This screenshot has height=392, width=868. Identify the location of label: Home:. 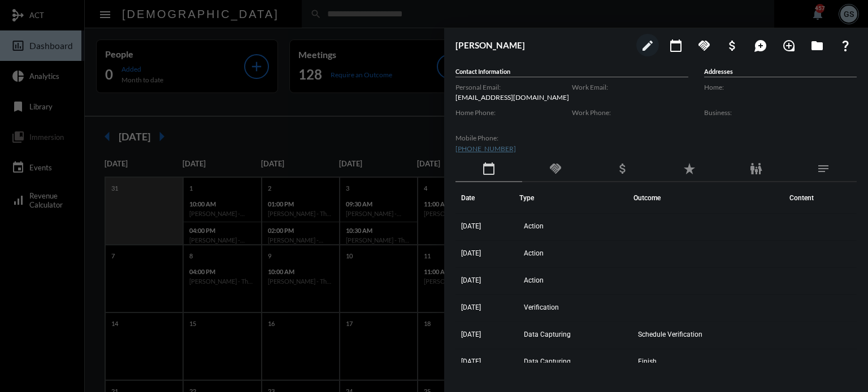
(780, 87).